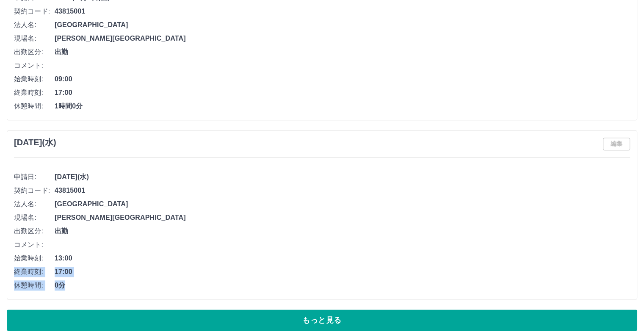 The image size is (644, 335). Describe the element at coordinates (342, 79) in the screenshot. I see `span: 09:00` at that location.